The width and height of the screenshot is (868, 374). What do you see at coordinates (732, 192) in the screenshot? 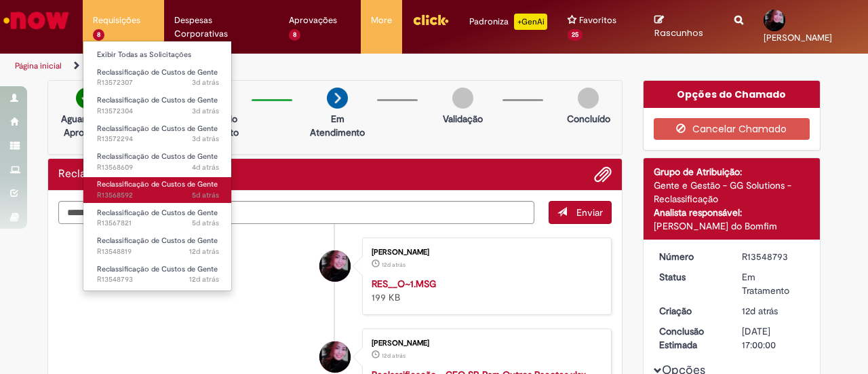
I see `div: Gente e Gestão - GG Solutions - Reclassificação` at bounding box center [732, 192].